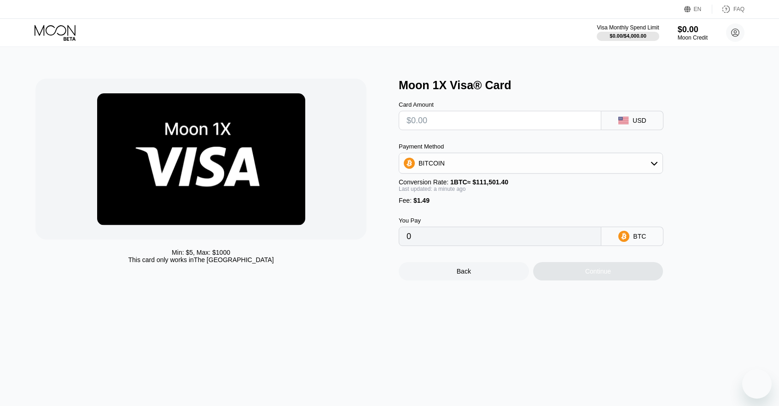  I want to click on div: $0.00 / $4,000.00, so click(628, 36).